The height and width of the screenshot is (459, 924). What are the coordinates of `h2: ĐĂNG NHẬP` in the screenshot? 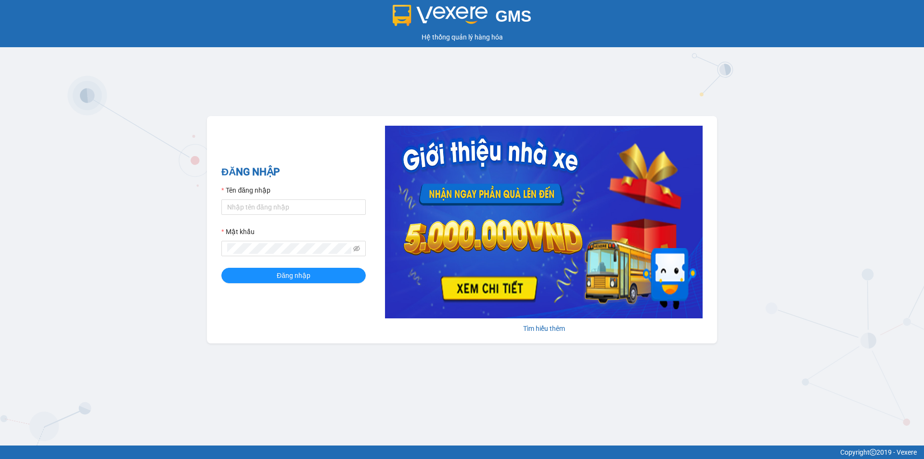 It's located at (294, 172).